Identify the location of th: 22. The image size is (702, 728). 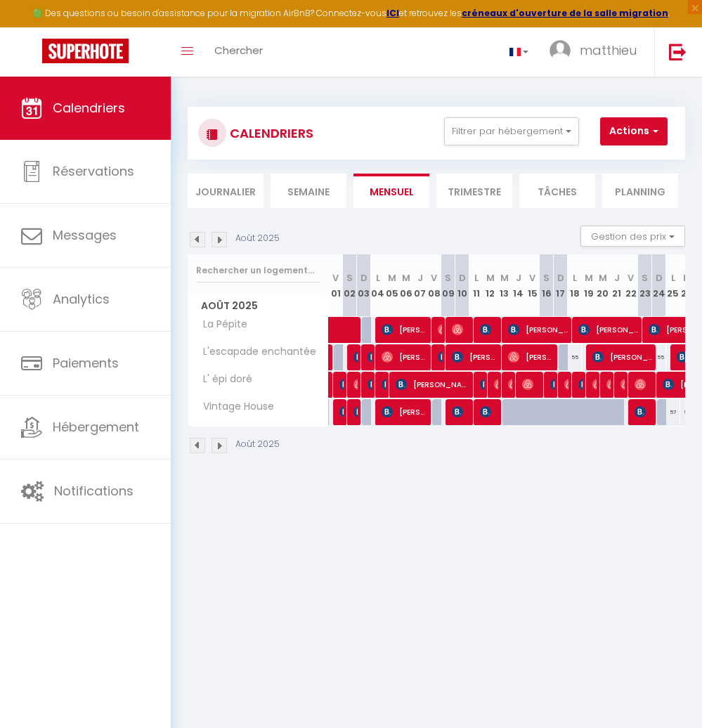
(631, 285).